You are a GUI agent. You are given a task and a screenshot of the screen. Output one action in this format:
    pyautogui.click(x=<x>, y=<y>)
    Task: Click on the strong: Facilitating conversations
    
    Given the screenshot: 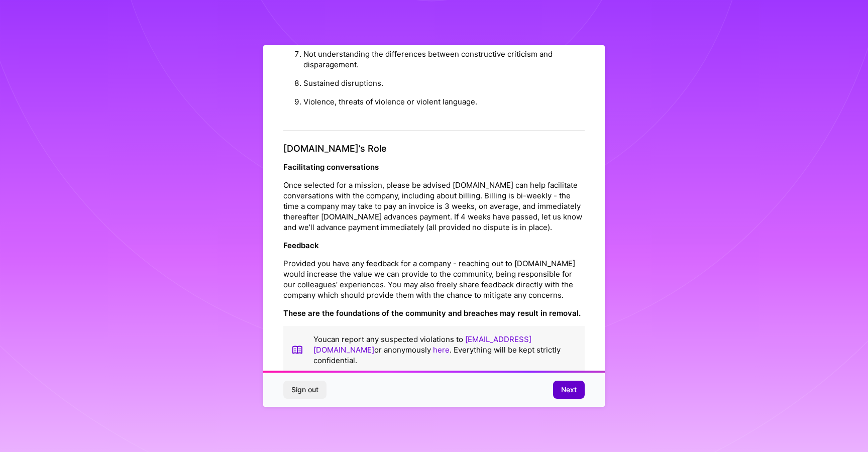 What is the action you would take?
    pyautogui.click(x=331, y=167)
    